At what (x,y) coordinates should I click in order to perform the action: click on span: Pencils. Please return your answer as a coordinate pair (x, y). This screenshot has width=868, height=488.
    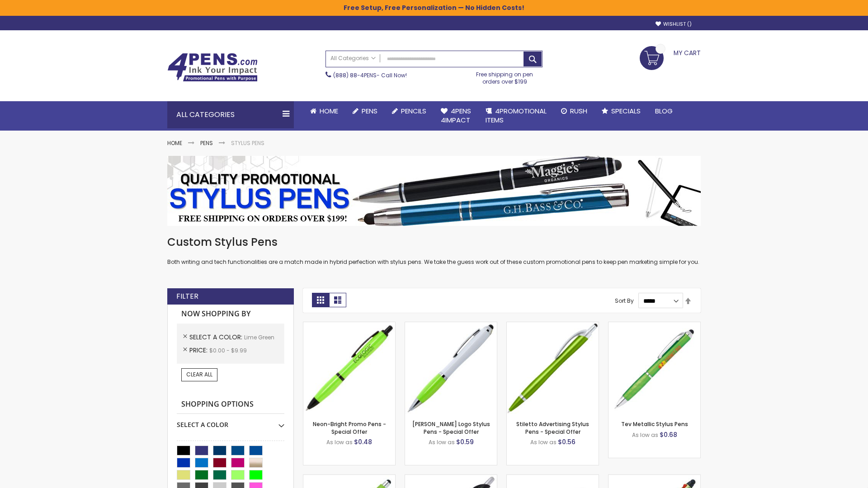
    Looking at the image, I should click on (414, 111).